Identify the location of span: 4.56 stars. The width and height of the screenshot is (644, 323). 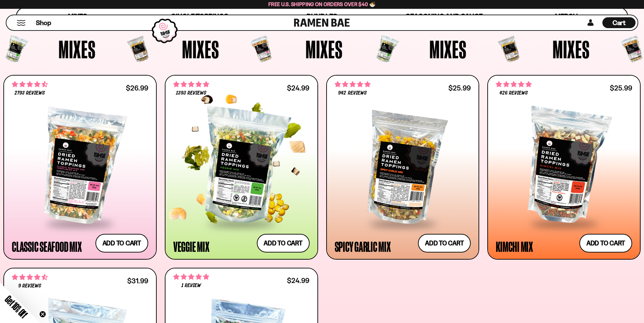
(30, 277).